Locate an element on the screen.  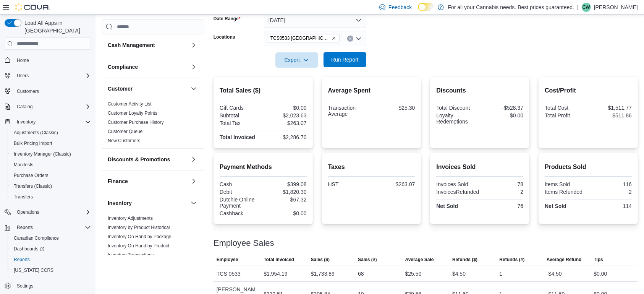
span: CW is located at coordinates (586, 7).